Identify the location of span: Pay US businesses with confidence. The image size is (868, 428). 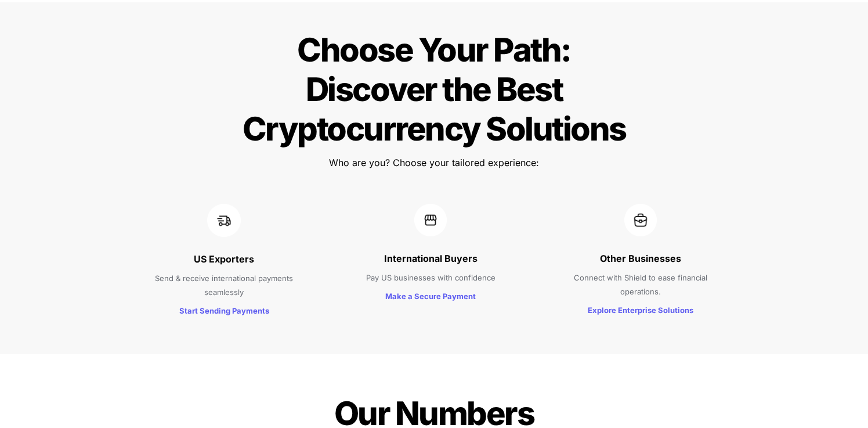
(431, 278).